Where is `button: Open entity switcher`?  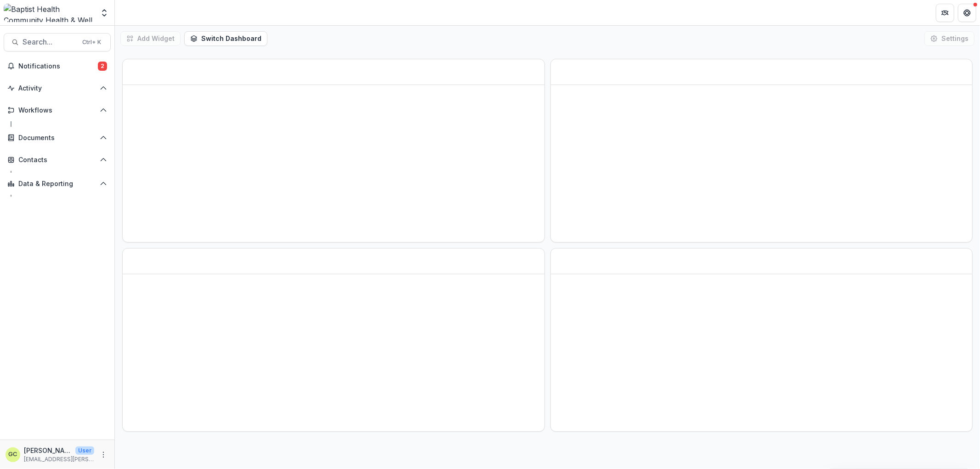 button: Open entity switcher is located at coordinates (105, 13).